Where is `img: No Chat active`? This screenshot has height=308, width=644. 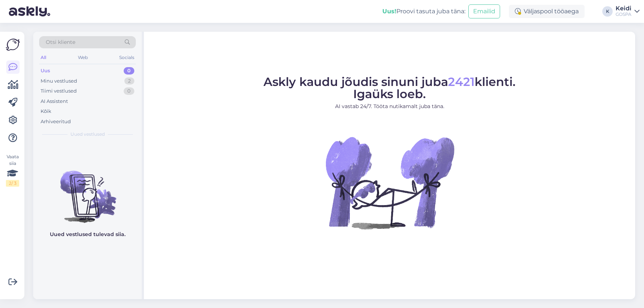 img: No Chat active is located at coordinates (390, 183).